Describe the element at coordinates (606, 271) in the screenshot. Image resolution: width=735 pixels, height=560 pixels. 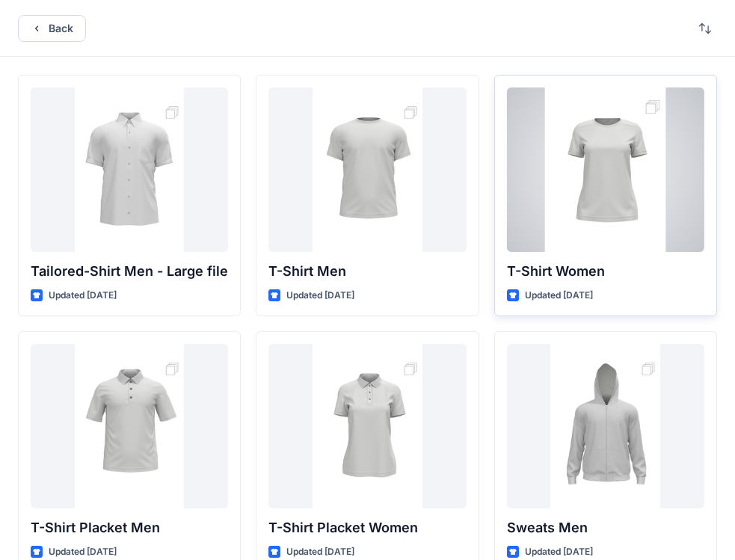
I see `p: T-Shirt Women` at that location.